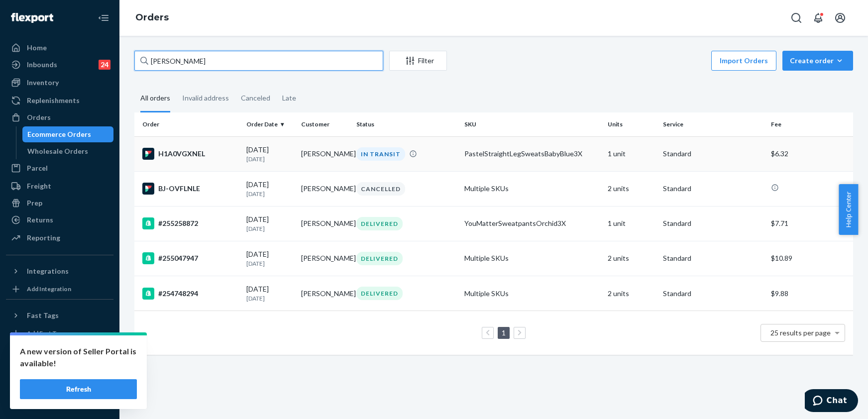 The width and height of the screenshot is (868, 419). I want to click on button: Open account menu, so click(840, 18).